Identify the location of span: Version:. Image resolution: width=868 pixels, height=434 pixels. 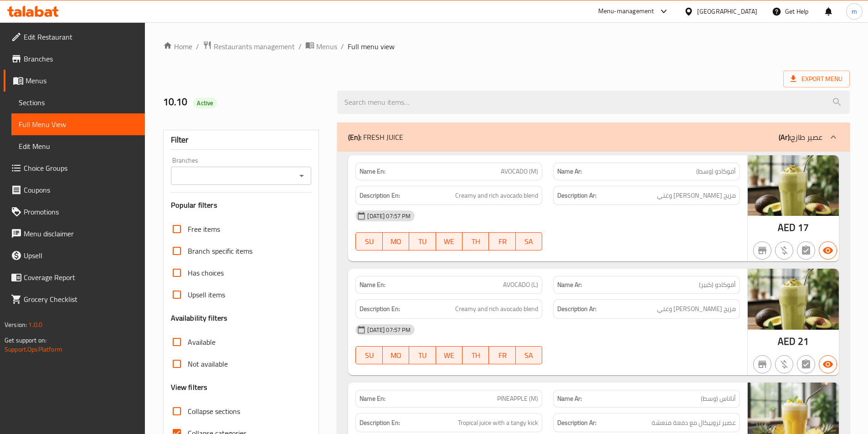
(15, 325).